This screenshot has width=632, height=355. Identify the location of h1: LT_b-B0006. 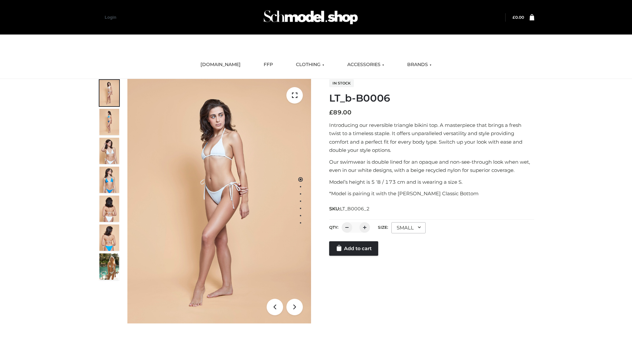
(431, 98).